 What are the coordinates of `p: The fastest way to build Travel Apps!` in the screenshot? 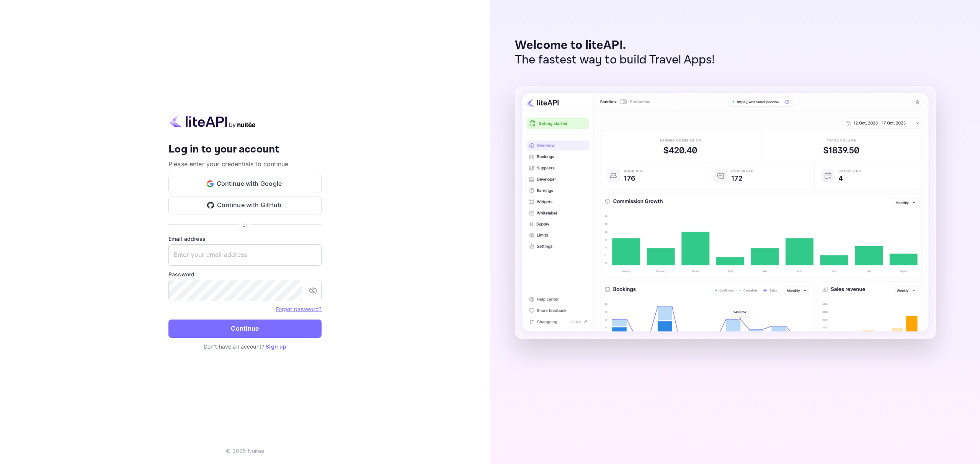 It's located at (614, 60).